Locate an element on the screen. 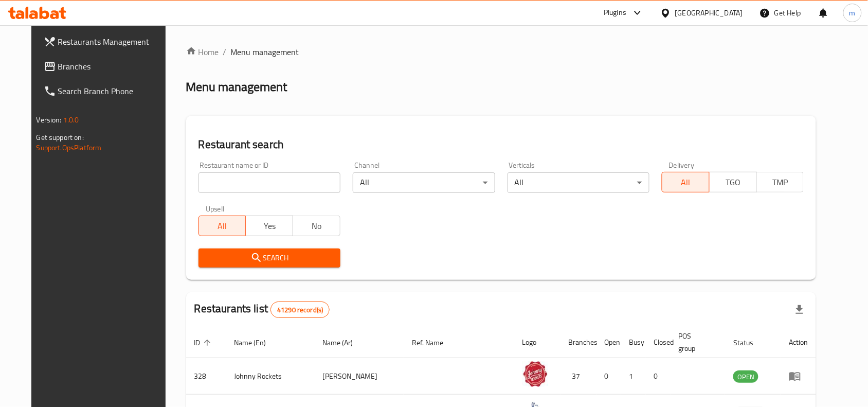  div: OPEN is located at coordinates (745, 377).